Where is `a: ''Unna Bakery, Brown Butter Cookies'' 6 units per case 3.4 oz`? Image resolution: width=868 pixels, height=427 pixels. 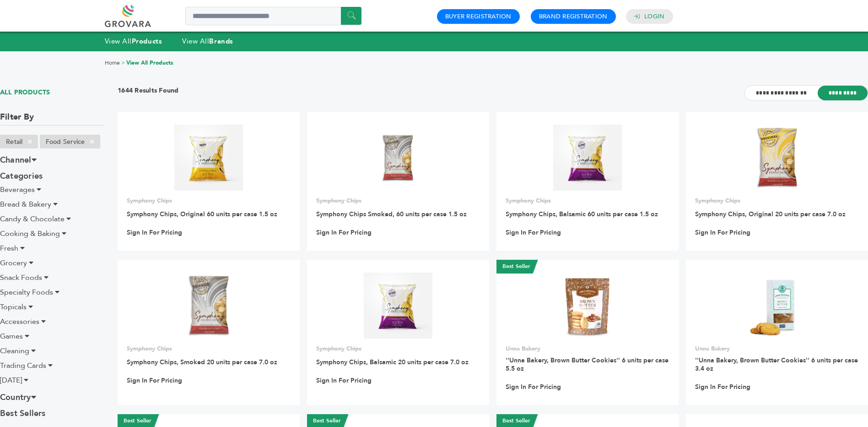 a: ''Unna Bakery, Brown Butter Cookies'' 6 units per case 3.4 oz is located at coordinates (777, 364).